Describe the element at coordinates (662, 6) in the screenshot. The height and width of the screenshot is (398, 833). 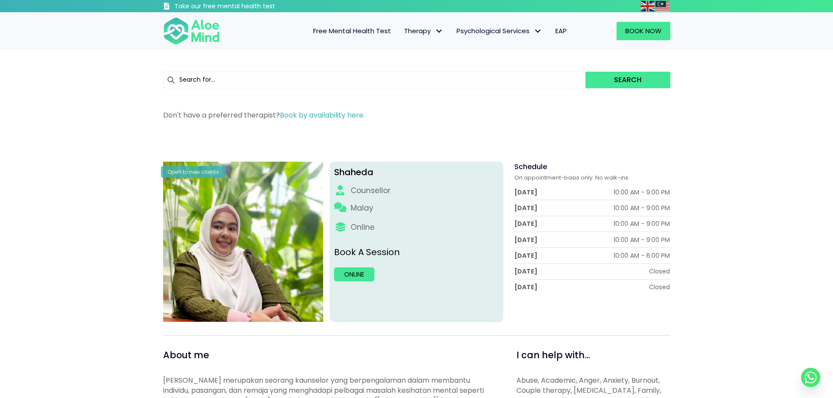
I see `img: ms` at that location.